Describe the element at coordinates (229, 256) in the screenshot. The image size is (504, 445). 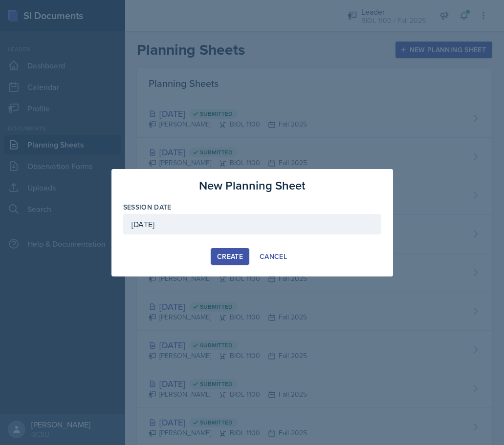
I see `div: Create` at that location.